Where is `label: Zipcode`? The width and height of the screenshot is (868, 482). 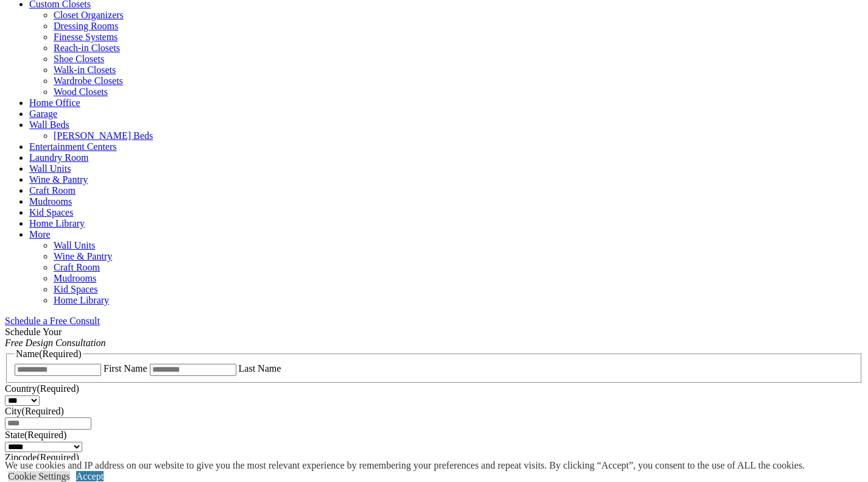 label: Zipcode is located at coordinates (42, 457).